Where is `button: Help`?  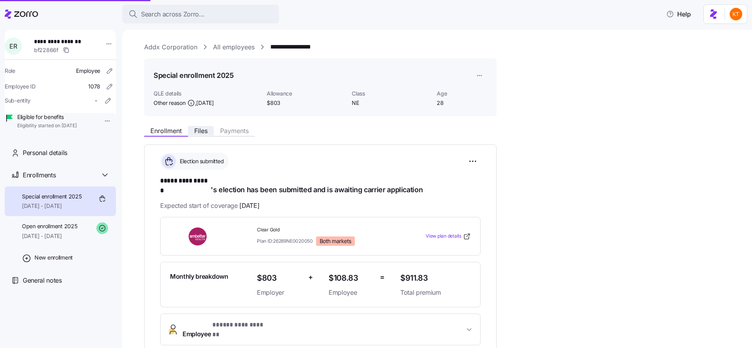
button: Help is located at coordinates (679, 14).